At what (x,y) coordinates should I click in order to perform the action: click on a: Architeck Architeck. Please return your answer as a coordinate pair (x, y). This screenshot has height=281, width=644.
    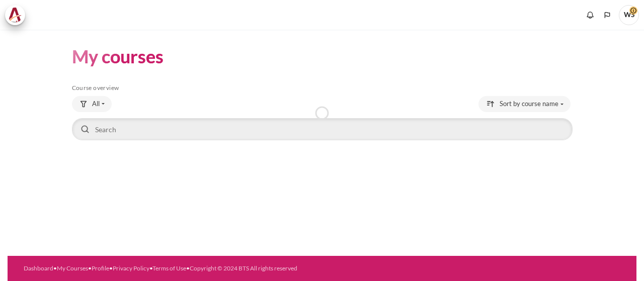
    Looking at the image, I should click on (18, 15).